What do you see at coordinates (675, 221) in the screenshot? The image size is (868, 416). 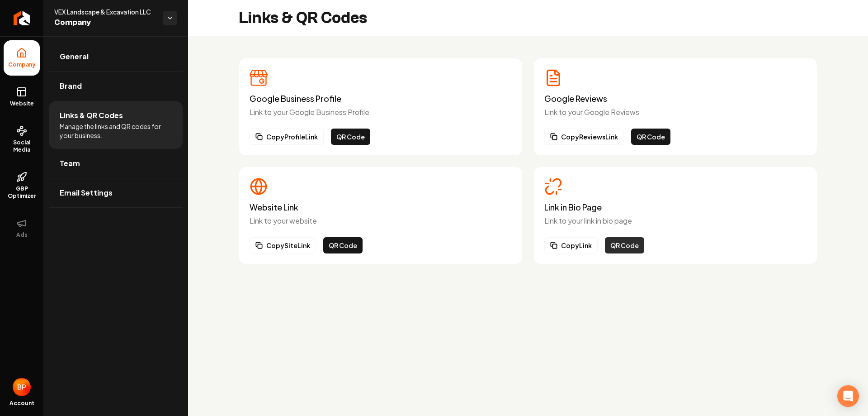 I see `p: Link to your link in bio page` at bounding box center [675, 221].